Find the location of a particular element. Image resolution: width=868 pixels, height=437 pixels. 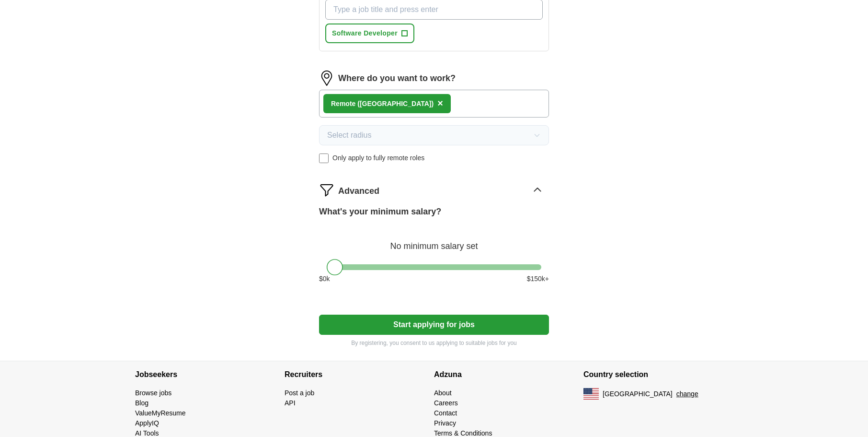

button: change is located at coordinates (688, 393).